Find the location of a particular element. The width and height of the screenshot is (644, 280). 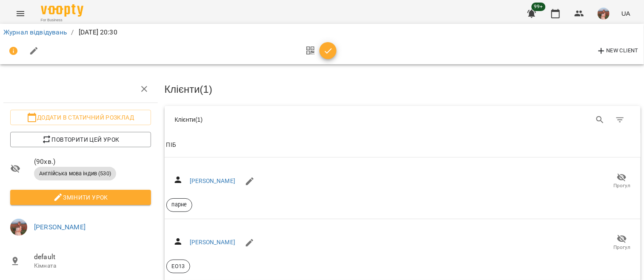

span: Додати в статичний розклад is located at coordinates (80, 118).